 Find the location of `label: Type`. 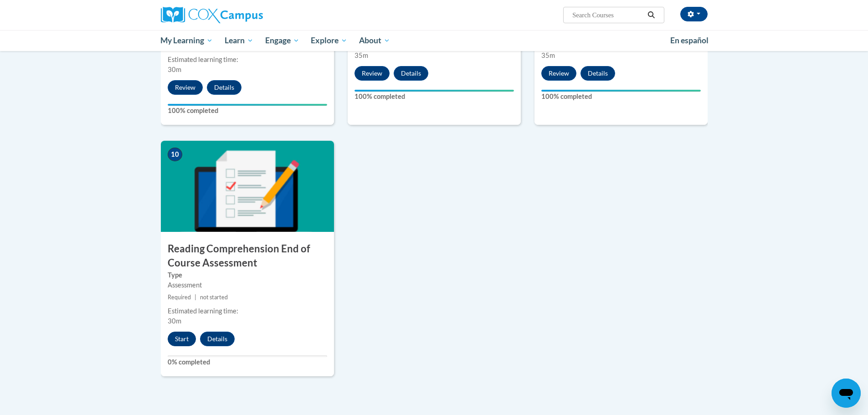

label: Type is located at coordinates (248, 276).